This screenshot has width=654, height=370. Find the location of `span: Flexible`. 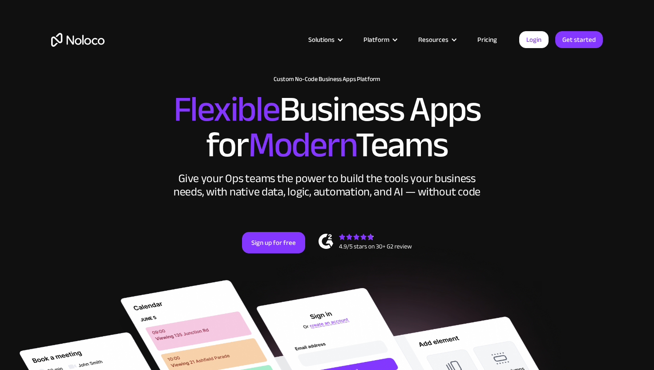

span: Flexible is located at coordinates (226, 109).